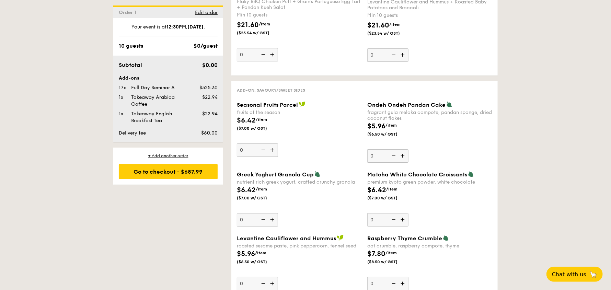 This screenshot has height=290, width=611. I want to click on div: premium kyoto green powder, white chocolate, so click(430, 182).